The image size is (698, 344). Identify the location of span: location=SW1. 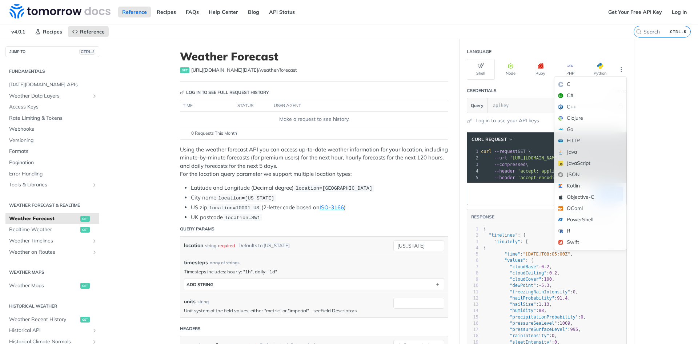
(242, 217).